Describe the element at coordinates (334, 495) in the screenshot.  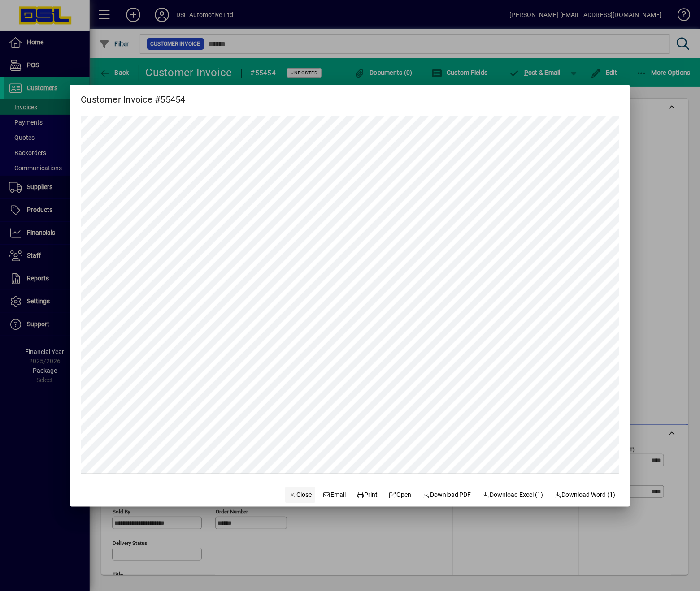
I see `span: Email` at that location.